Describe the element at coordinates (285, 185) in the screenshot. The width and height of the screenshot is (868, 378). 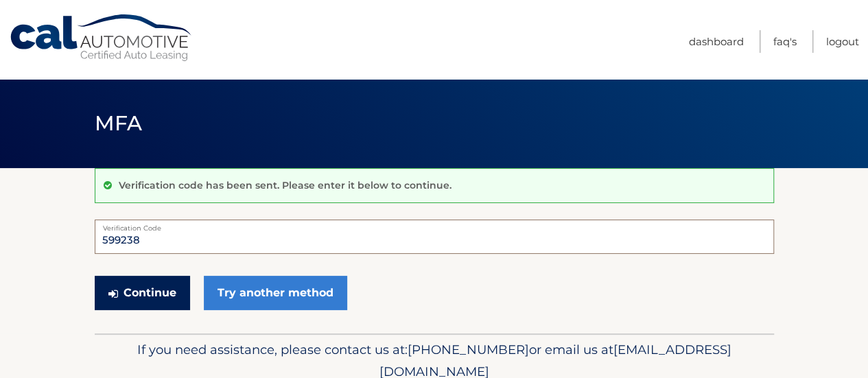
I see `p: Verification code has been sent. Please enter it below to continue.` at that location.